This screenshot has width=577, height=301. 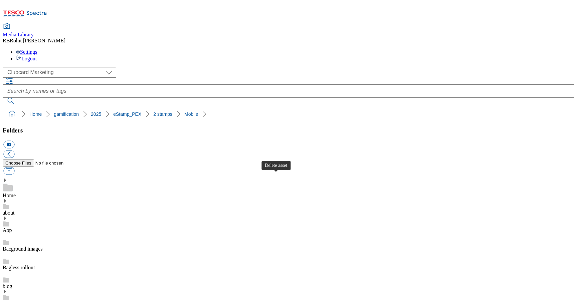 What do you see at coordinates (288, 114) in the screenshot?
I see `nav: breadcrumb` at bounding box center [288, 114].